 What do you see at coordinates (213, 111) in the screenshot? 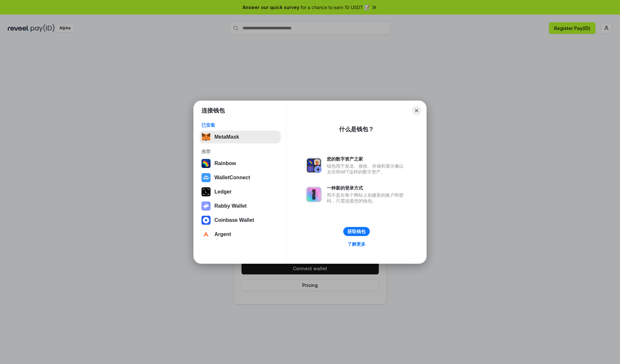
I see `h1: 连接钱包` at bounding box center [213, 111].